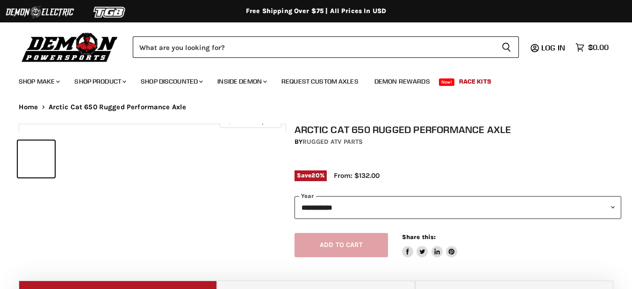  What do you see at coordinates (241, 81) in the screenshot?
I see `a: Inside Demon` at bounding box center [241, 81].